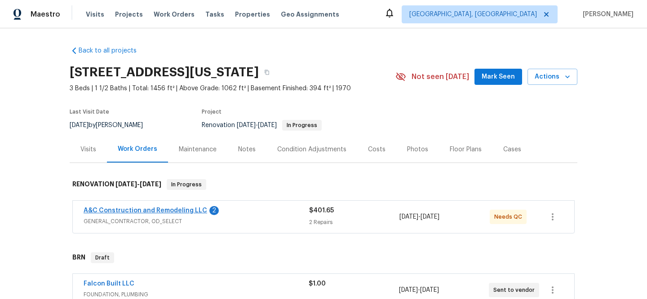  Describe the element at coordinates (324, 258) in the screenshot. I see `div: BRN Draft` at that location.